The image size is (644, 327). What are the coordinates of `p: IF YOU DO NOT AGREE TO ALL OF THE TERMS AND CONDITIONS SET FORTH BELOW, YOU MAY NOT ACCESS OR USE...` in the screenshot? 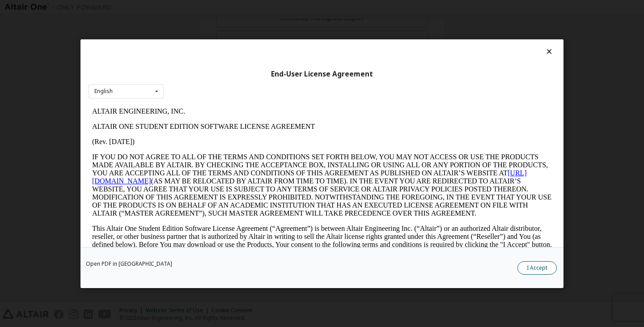 It's located at (233, 81).